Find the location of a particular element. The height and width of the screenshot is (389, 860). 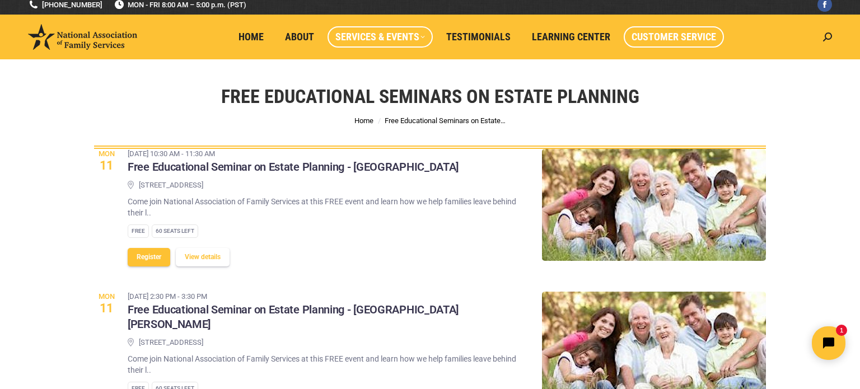

span: Free Educational Seminars on Estate… is located at coordinates (445, 120).